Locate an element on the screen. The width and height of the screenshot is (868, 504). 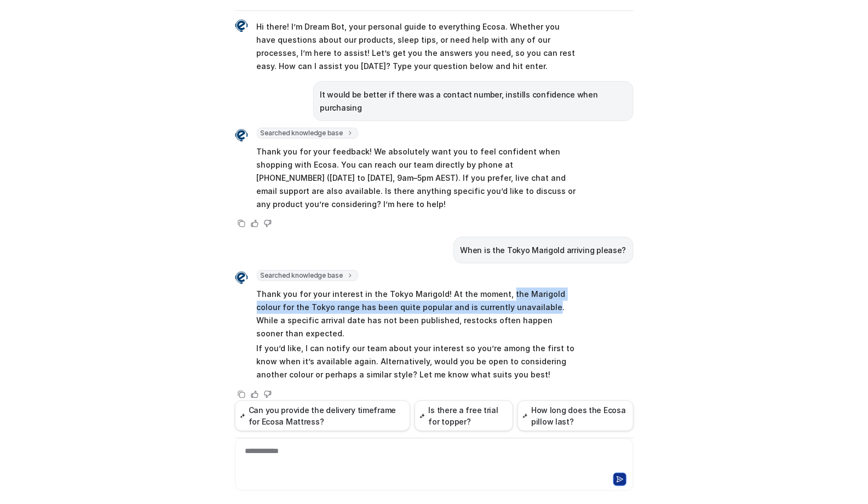
button: How long does the Ecosa pillow last? is located at coordinates (576, 415).